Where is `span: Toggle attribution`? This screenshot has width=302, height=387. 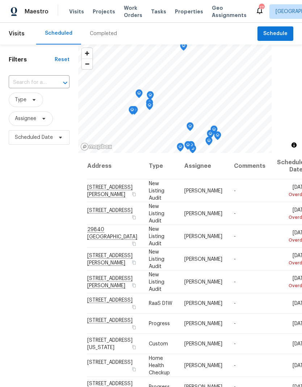 span: Toggle attribution is located at coordinates (294, 145).